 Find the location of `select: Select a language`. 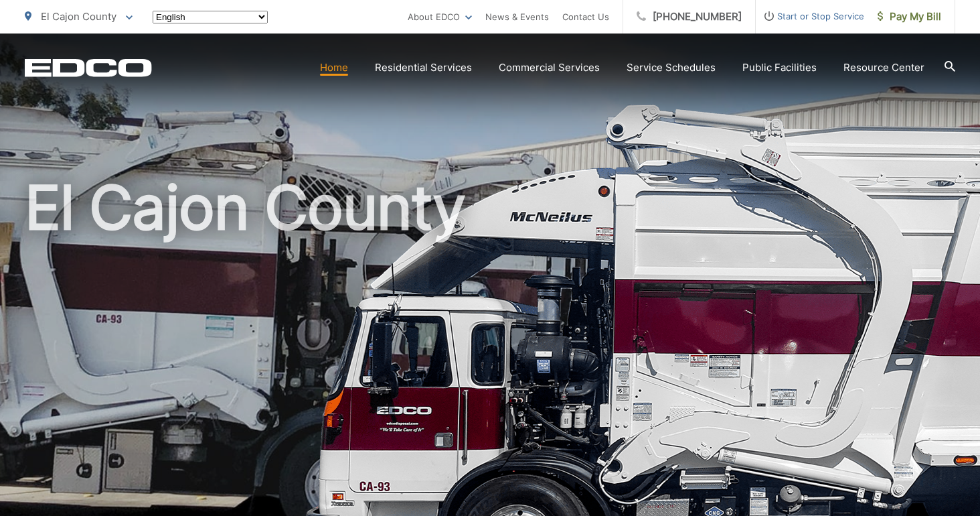

select: Select a language is located at coordinates (210, 17).